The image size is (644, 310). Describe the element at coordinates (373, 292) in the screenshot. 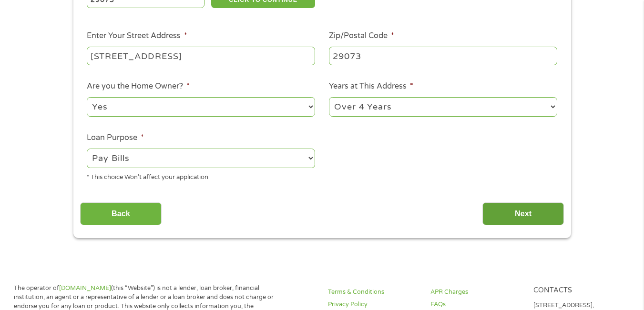

I see `a: Terms & Conditions` at that location.